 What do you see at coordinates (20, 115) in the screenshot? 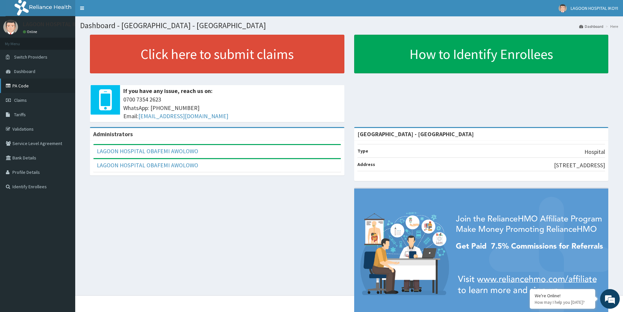
I see `span: Tariffs` at bounding box center [20, 115].